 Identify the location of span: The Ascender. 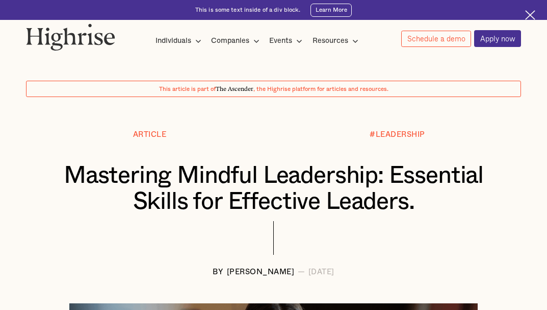
(235, 88).